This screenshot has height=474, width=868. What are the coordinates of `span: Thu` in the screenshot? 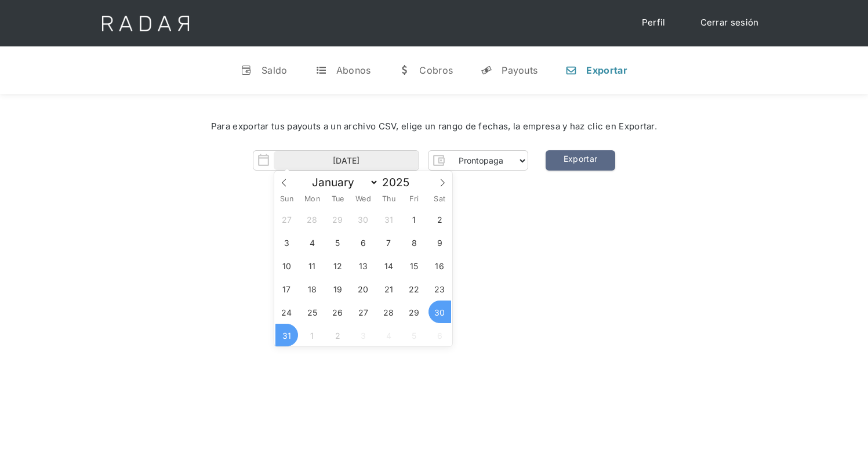 It's located at (388, 199).